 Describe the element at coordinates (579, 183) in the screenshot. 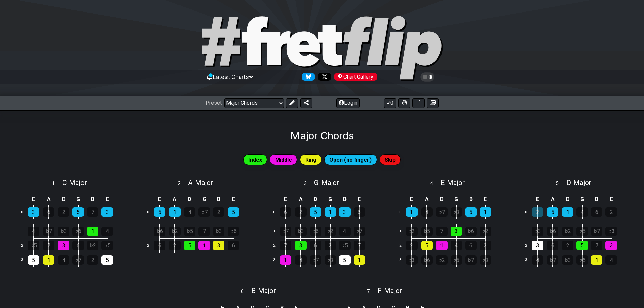

I see `span: D - Major` at that location.